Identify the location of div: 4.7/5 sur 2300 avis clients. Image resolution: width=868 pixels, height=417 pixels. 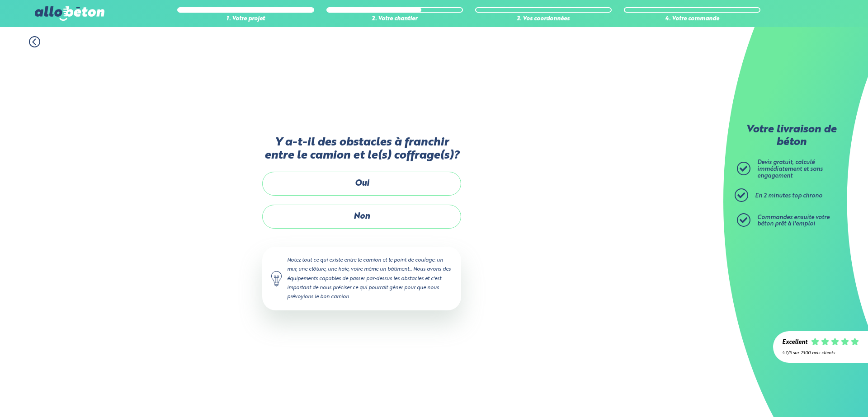
(821, 353).